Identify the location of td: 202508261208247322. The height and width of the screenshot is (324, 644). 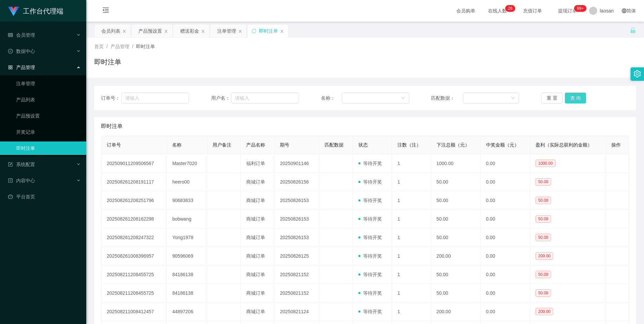
(134, 237).